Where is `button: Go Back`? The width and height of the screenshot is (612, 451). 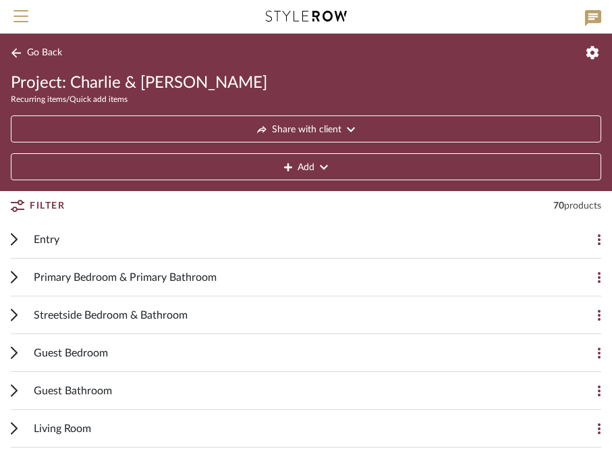 button: Go Back is located at coordinates (38, 53).